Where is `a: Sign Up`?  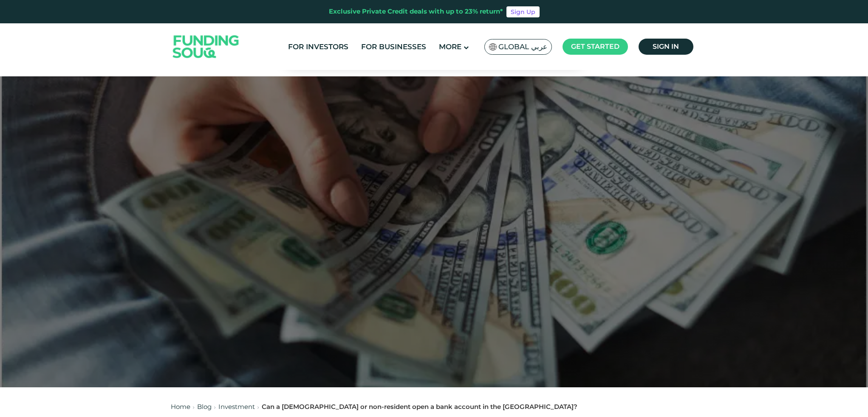
a: Sign Up is located at coordinates (523, 12).